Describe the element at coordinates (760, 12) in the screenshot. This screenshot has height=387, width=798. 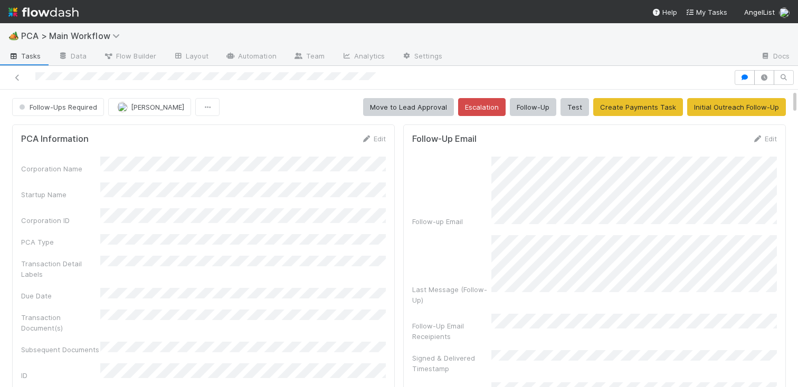
I see `span: AngelList` at that location.